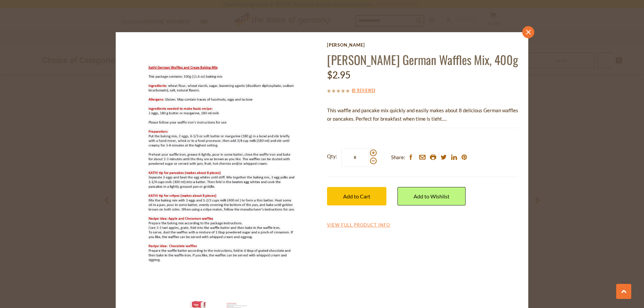  I want to click on p: This waffle and pancake mix quickly and easily makes about 8 delicious German waffles or pancakes..., so click(423, 115).